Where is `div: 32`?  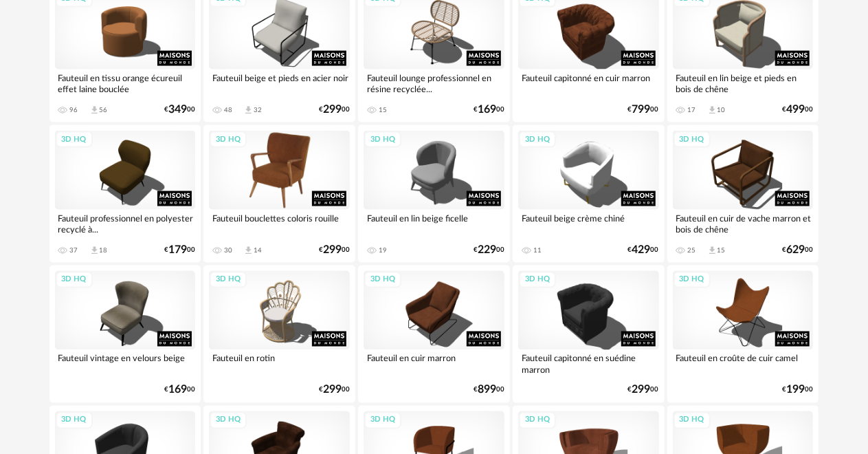
div: 32 is located at coordinates (258, 110).